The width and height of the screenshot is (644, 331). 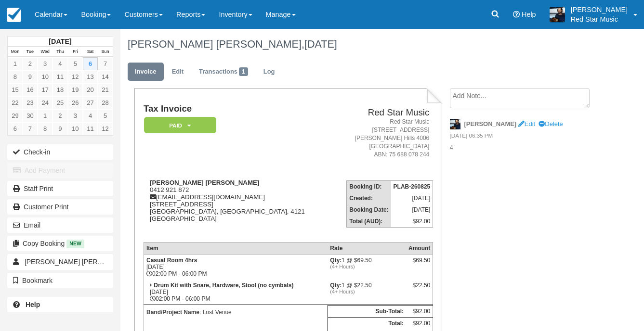 What do you see at coordinates (557, 15) in the screenshot?
I see `img: A1` at bounding box center [557, 15].